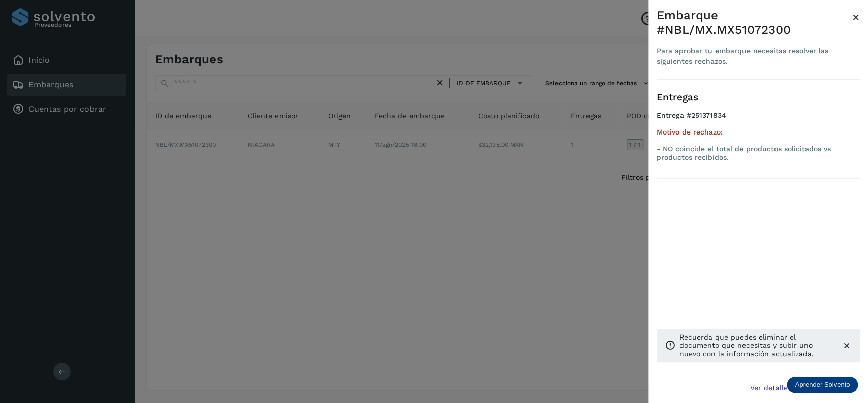 Image resolution: width=868 pixels, height=403 pixels. Describe the element at coordinates (758, 132) in the screenshot. I see `h5: Motivo de rechazo:` at that location.